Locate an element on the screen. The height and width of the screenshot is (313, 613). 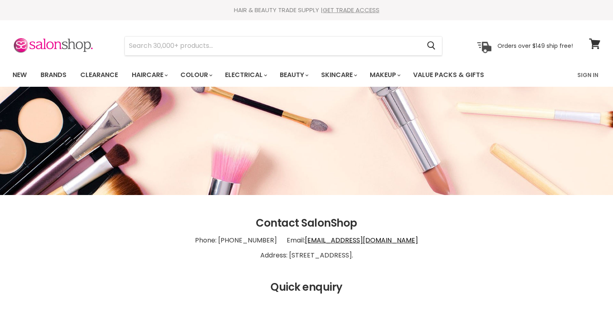
a: Sign In is located at coordinates (588, 75).